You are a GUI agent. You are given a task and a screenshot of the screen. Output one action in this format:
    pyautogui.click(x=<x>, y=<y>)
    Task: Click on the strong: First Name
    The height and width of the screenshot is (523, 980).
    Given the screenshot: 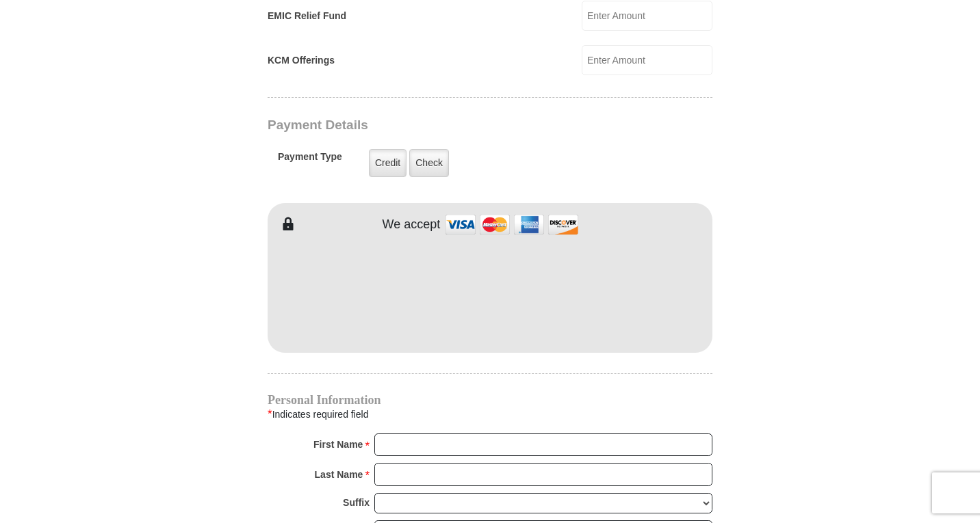 What is the action you would take?
    pyautogui.click(x=338, y=445)
    